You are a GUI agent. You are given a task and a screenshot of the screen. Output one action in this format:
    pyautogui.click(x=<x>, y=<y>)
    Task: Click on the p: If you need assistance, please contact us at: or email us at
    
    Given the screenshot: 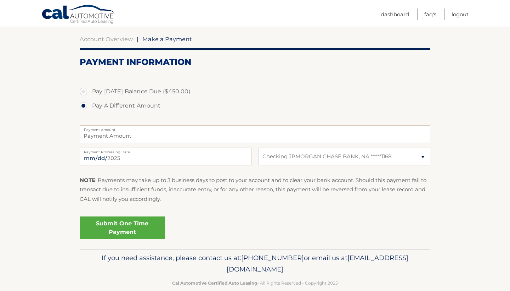 What is the action you would take?
    pyautogui.click(x=255, y=263)
    